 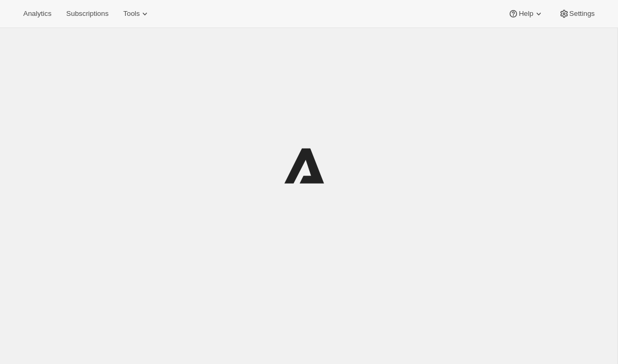 What do you see at coordinates (137, 14) in the screenshot?
I see `button: Tools` at bounding box center [137, 14].